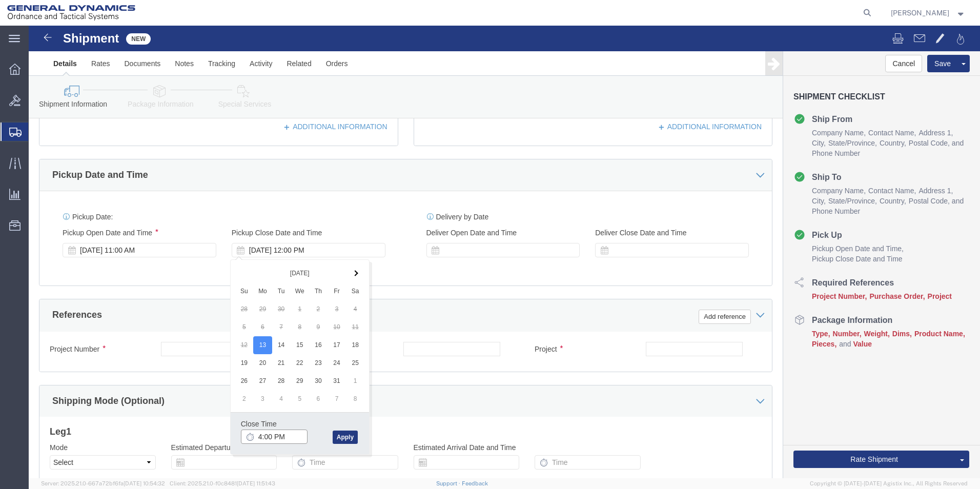 The width and height of the screenshot is (980, 489). Describe the element at coordinates (920, 13) in the screenshot. I see `span: Brenda Pagan` at that location.